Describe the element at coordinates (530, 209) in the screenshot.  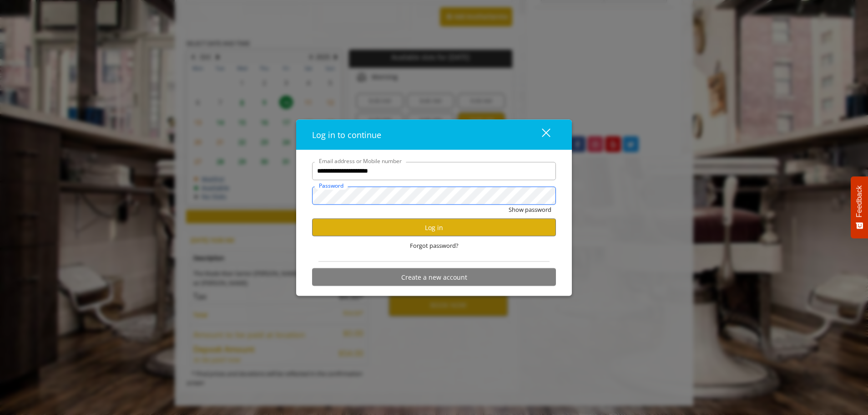
I see `button: Show password` at that location.